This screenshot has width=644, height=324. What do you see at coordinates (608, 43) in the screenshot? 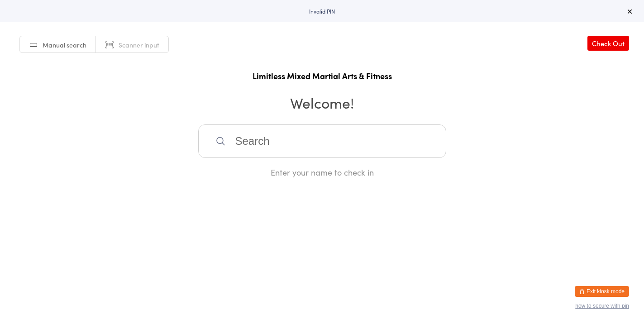
I see `a: Check Out` at bounding box center [608, 43].